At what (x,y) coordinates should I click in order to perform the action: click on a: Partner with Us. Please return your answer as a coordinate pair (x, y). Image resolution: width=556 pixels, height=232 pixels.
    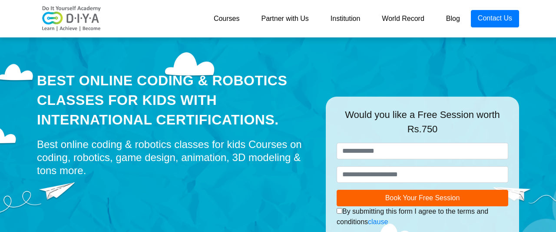
    Looking at the image, I should click on (285, 19).